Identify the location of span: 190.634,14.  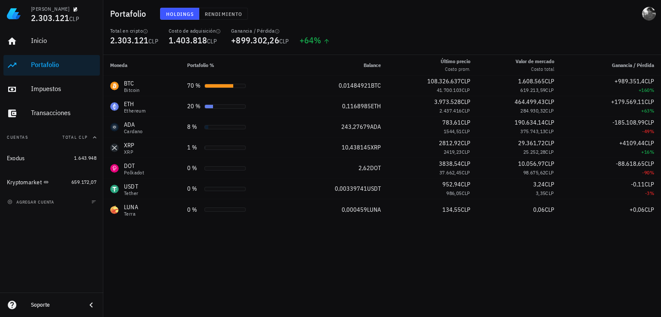
(530, 123).